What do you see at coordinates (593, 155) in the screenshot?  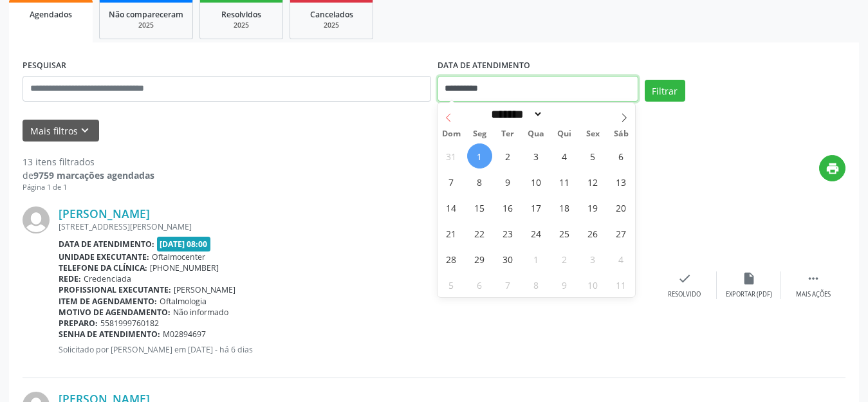 I see `span: Setembro 5, 2025` at bounding box center [593, 155].